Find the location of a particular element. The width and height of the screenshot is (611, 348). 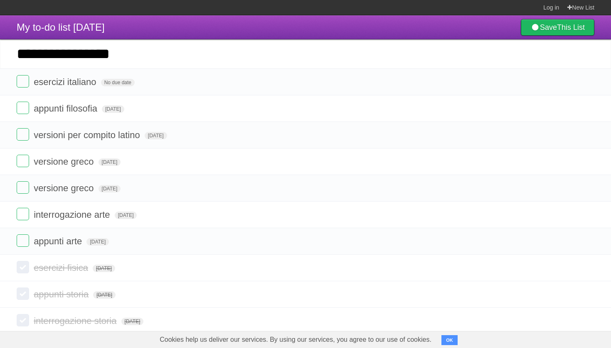

span: versioni per compito latino is located at coordinates (88, 135).